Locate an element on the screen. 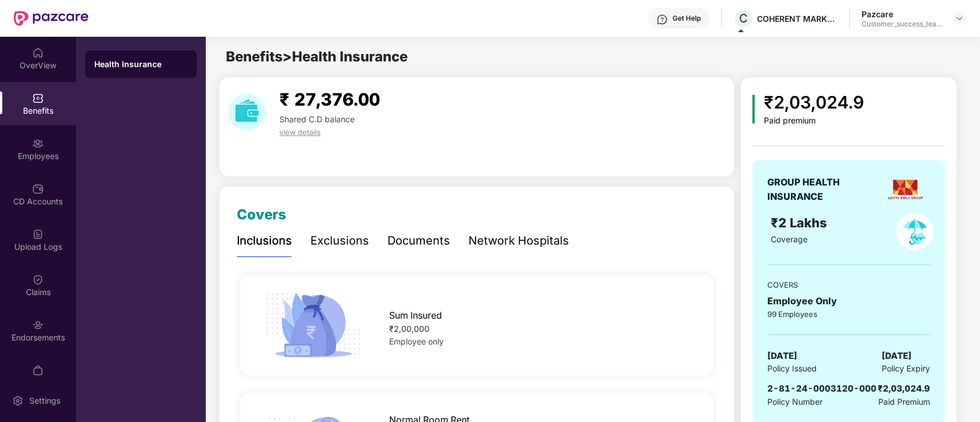 This screenshot has width=980, height=422. span: Paid Premium is located at coordinates (904, 402).